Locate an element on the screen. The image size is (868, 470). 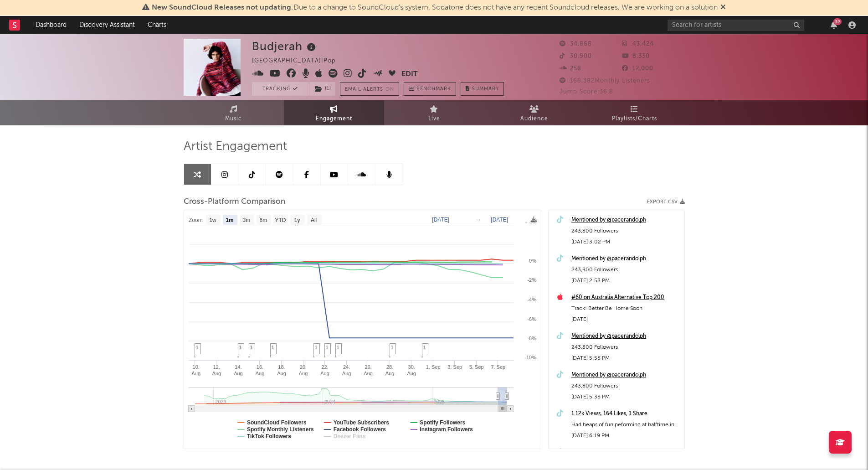
text: 7. Sep is located at coordinates (498, 367).